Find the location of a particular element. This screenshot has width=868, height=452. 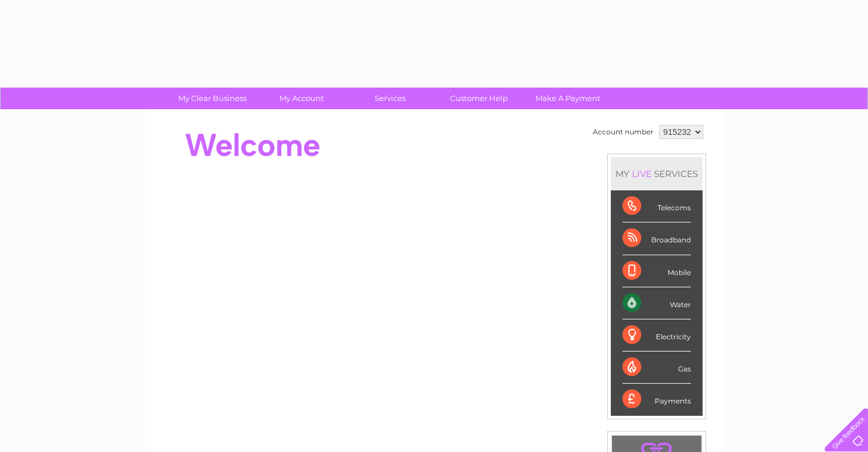

a: Customer Help is located at coordinates (479, 98).